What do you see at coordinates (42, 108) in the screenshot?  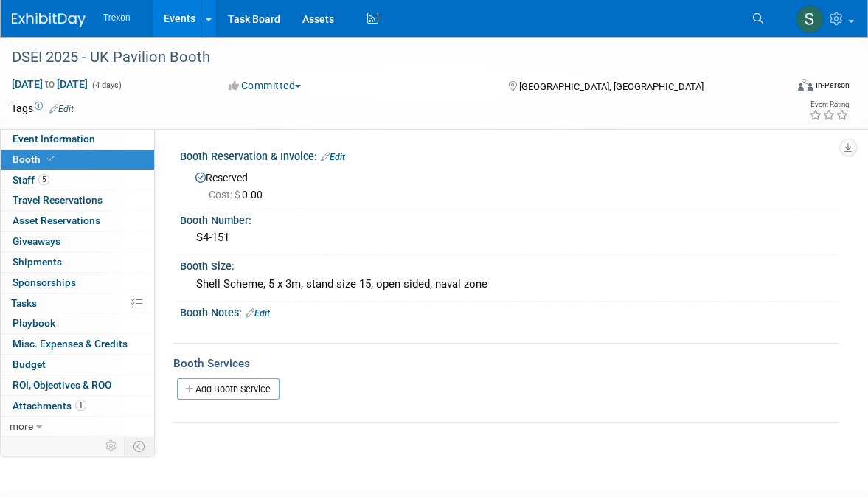 I see `td: Tags` at bounding box center [42, 108].